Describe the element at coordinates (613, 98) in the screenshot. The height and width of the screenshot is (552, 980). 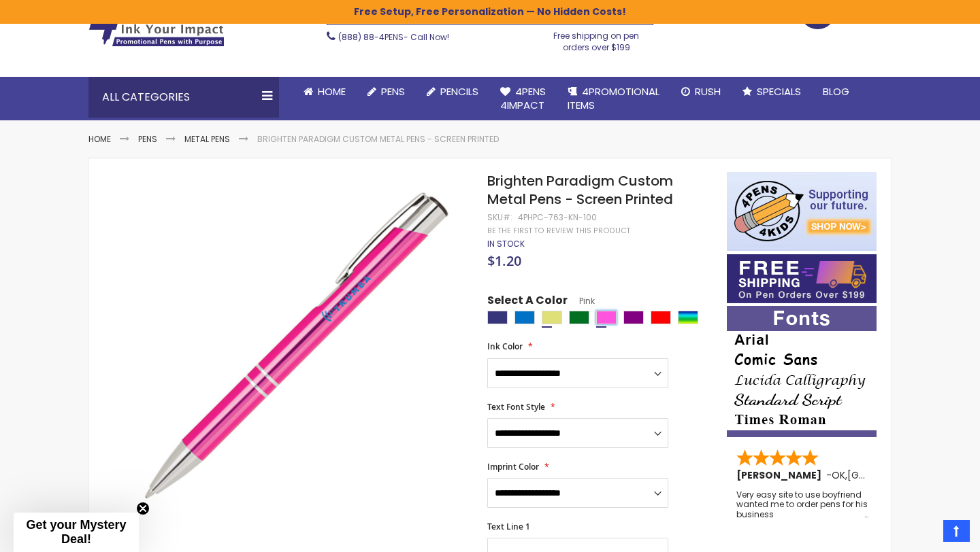
I see `span: 4PROMOTIONAL ITEMS` at that location.